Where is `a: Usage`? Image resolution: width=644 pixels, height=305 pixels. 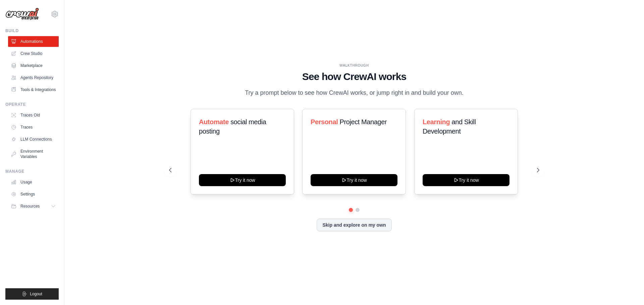 a: Usage is located at coordinates (33, 182).